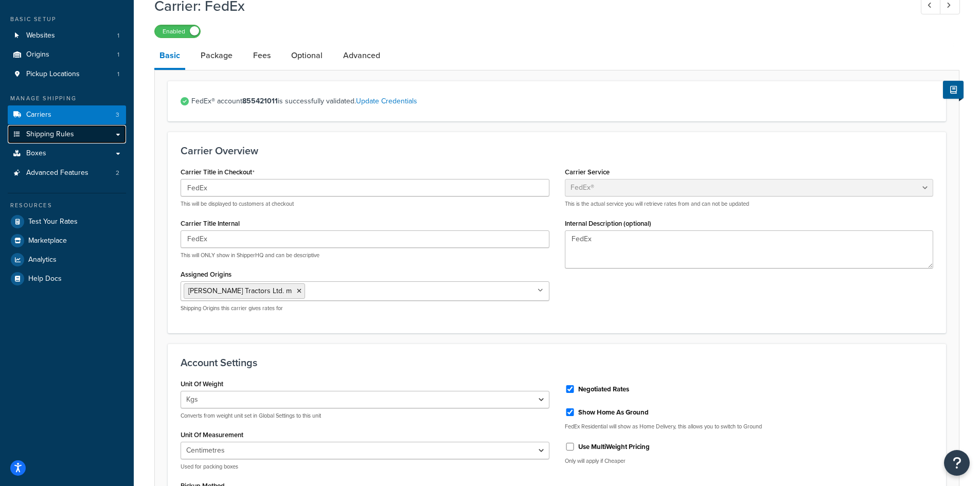 Image resolution: width=980 pixels, height=486 pixels. What do you see at coordinates (262, 56) in the screenshot?
I see `a: Fees` at bounding box center [262, 56].